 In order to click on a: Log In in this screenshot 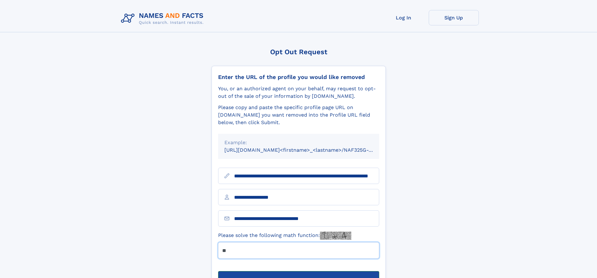, I will do `click(404, 18)`.